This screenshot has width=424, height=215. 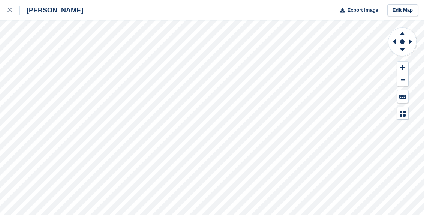 What do you see at coordinates (402, 96) in the screenshot?
I see `button: Keyboard Shortcuts` at bounding box center [402, 96].